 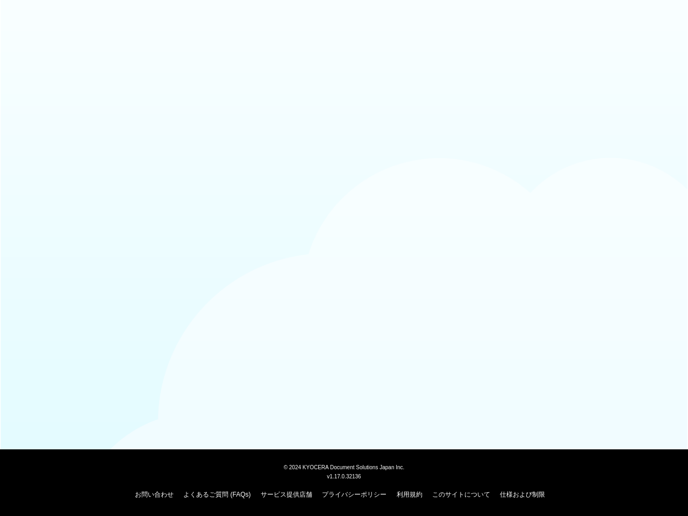 I want to click on span: v1.17.0.32136, so click(x=343, y=476).